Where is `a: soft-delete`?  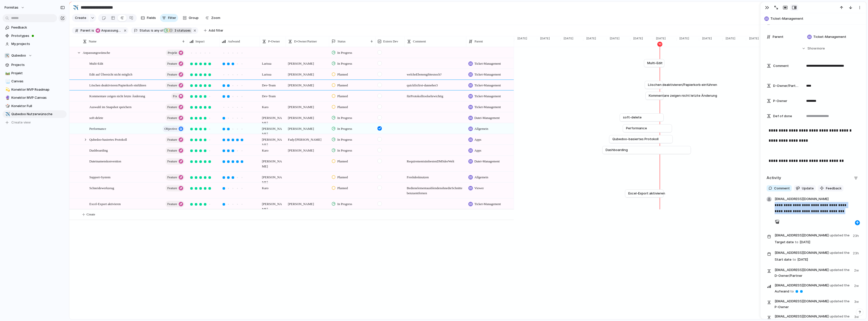 a: soft-delete is located at coordinates (642, 117).